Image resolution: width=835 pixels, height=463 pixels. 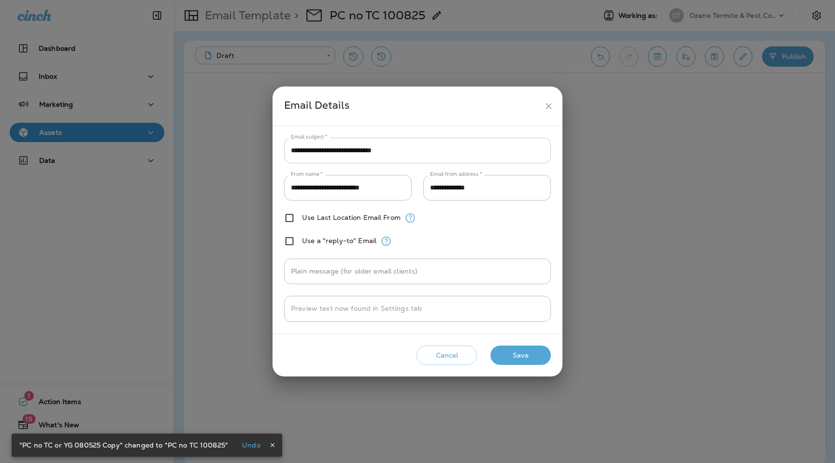 What do you see at coordinates (307, 174) in the screenshot?
I see `label: From name` at bounding box center [307, 174].